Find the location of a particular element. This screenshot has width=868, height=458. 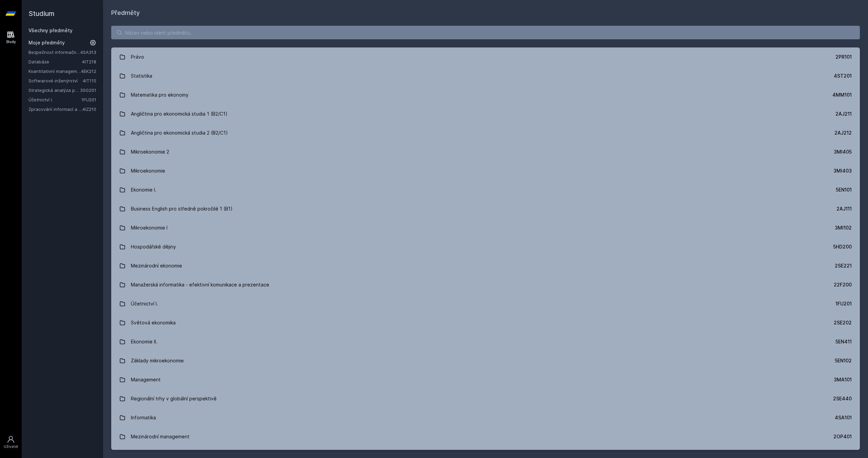

a: Ekonomie II. 5EN411 is located at coordinates (485, 342).